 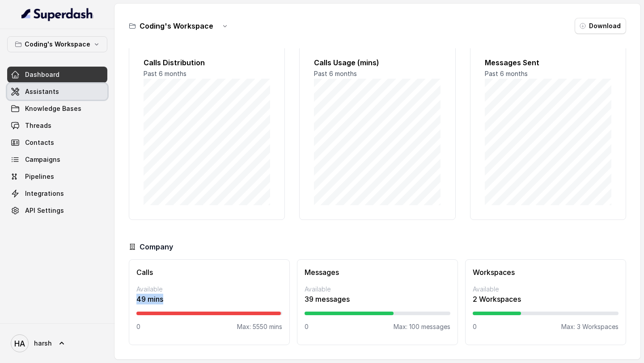 I want to click on img: light.svg, so click(x=57, y=14).